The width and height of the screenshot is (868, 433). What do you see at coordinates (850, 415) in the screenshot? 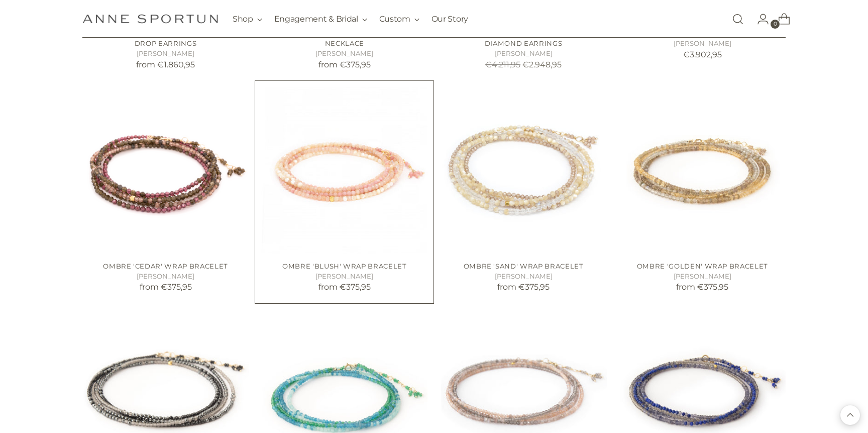
I see `button: Back to top` at bounding box center [850, 415].